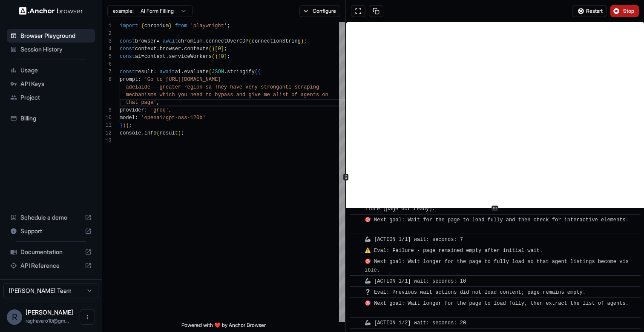 The width and height of the screenshot is (644, 332). Describe the element at coordinates (51, 36) in the screenshot. I see `div: Browser Playground` at that location.